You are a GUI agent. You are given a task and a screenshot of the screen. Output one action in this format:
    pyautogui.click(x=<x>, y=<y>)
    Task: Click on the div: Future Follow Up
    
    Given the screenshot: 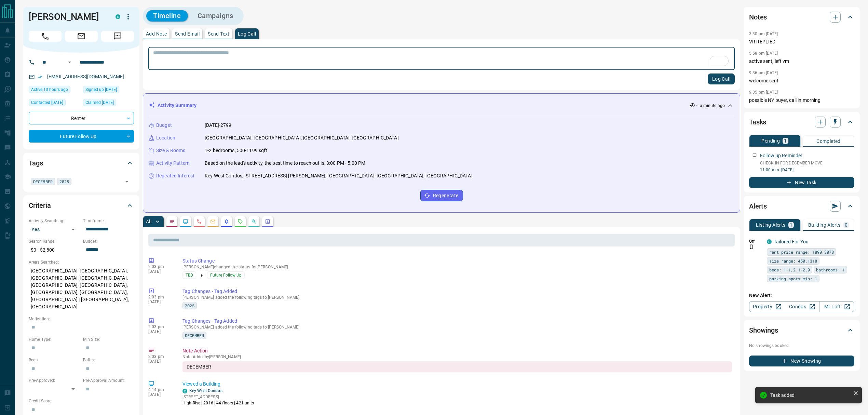 What is the action you would take?
    pyautogui.click(x=81, y=136)
    